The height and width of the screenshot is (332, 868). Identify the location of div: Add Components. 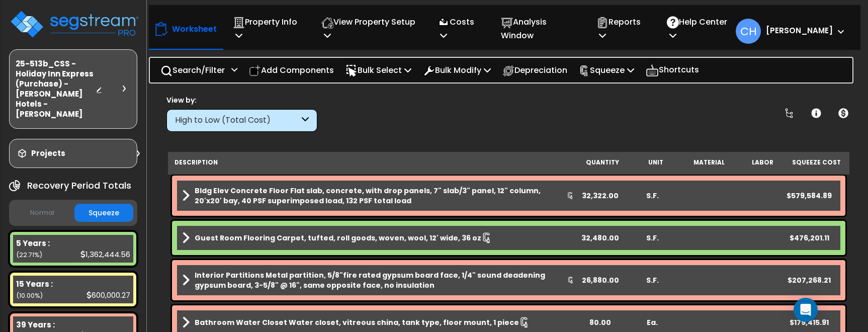
(291, 70).